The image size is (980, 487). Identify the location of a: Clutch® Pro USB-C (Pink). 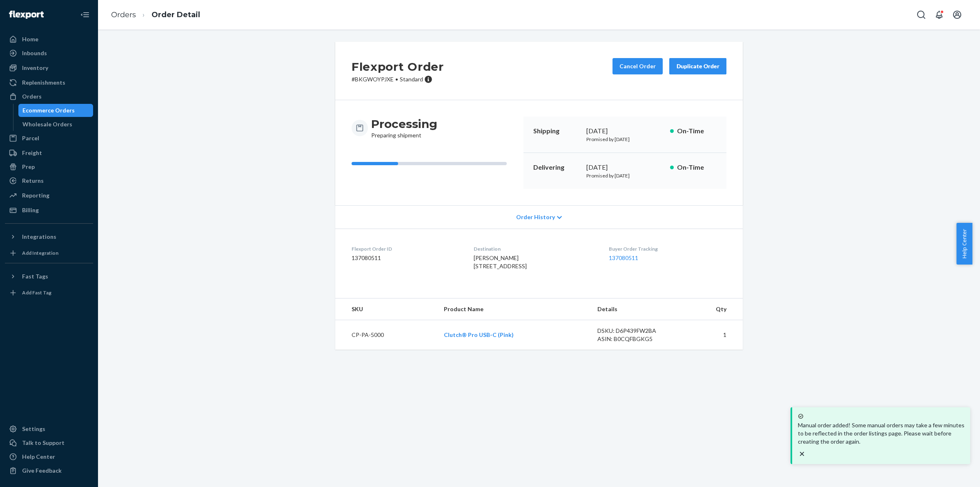
(478, 335).